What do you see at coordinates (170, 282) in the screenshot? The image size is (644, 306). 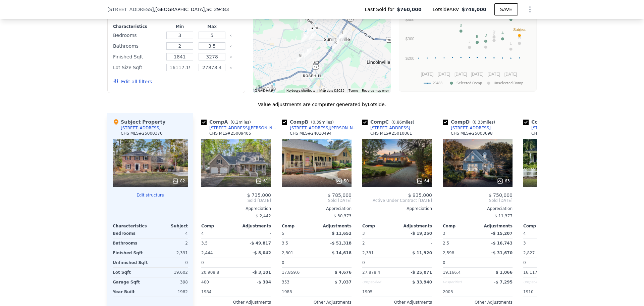 I see `div: 398` at bounding box center [170, 282].